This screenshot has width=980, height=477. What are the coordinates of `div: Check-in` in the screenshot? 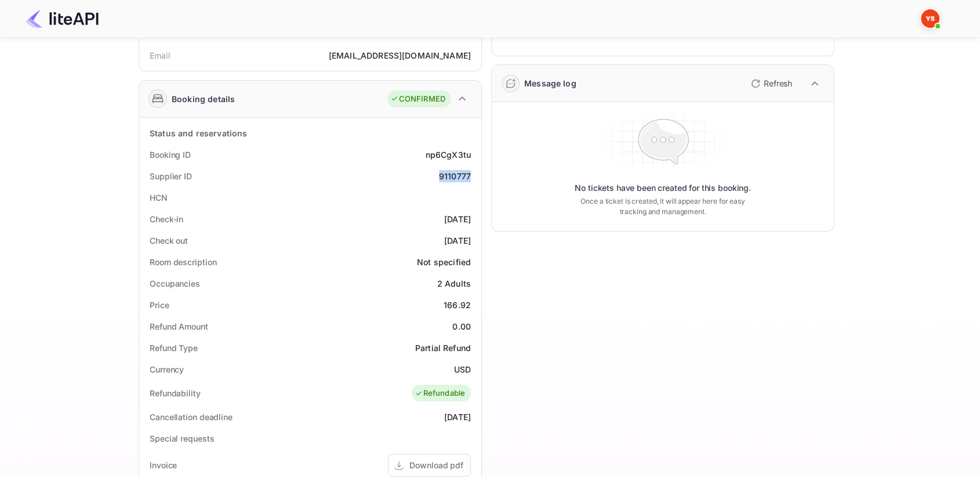 It's located at (166, 219).